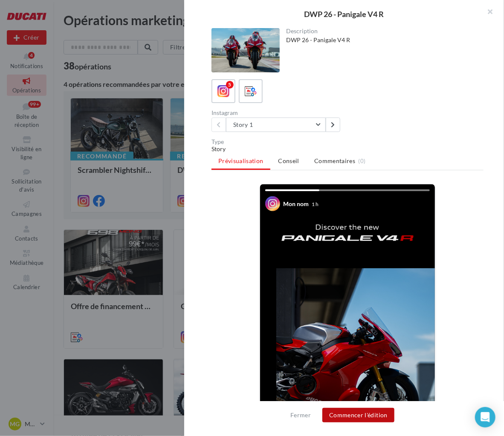 Image resolution: width=504 pixels, height=436 pixels. What do you see at coordinates (288, 160) in the screenshot?
I see `span: Conseil` at bounding box center [288, 160].